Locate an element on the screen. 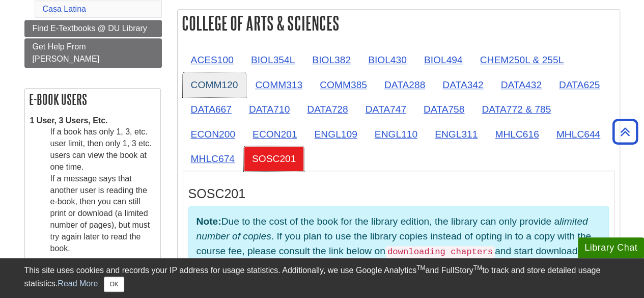 The width and height of the screenshot is (644, 298). a: DATA432 is located at coordinates (521, 84).